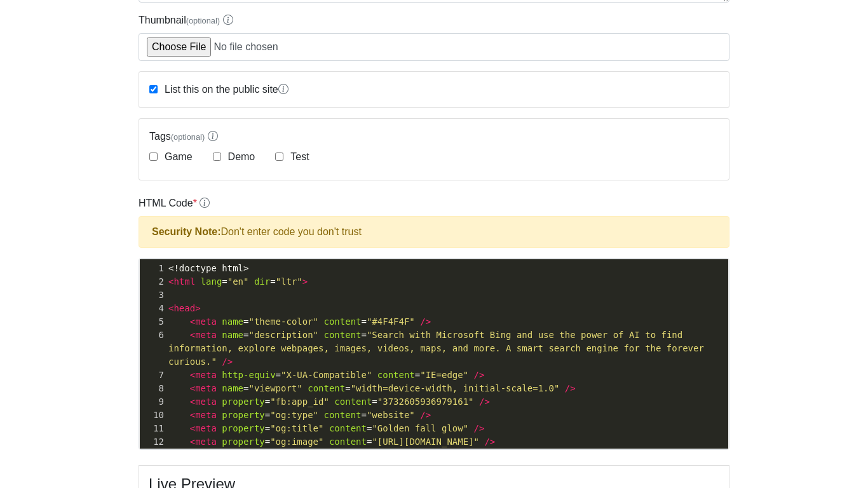  I want to click on span: html, so click(184, 281).